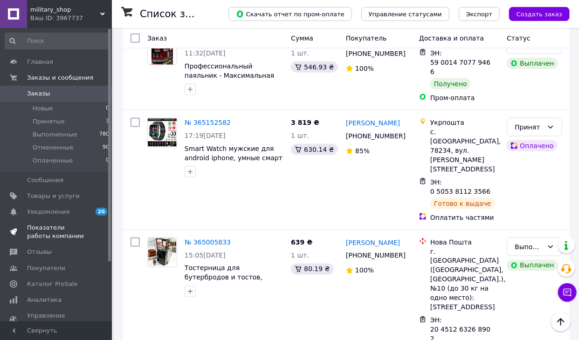  Describe the element at coordinates (452, 38) in the screenshot. I see `span: Доставка и оплата` at that location.